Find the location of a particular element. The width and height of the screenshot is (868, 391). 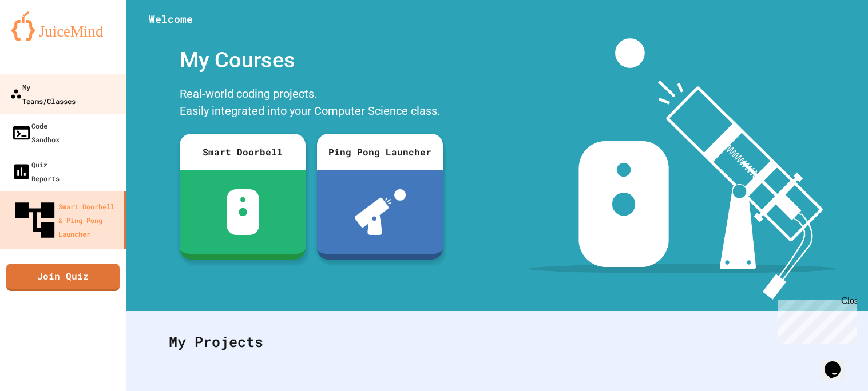

img: ppl-with-ball.png is located at coordinates (380, 212).